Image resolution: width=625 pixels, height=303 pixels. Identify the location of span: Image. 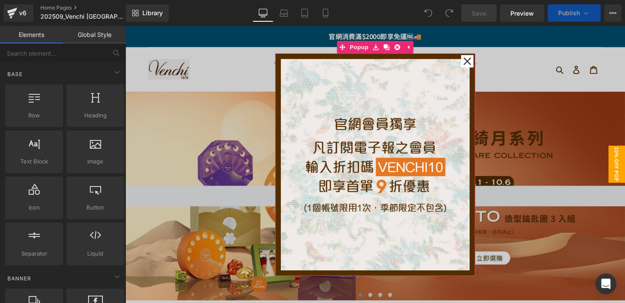
(95, 161).